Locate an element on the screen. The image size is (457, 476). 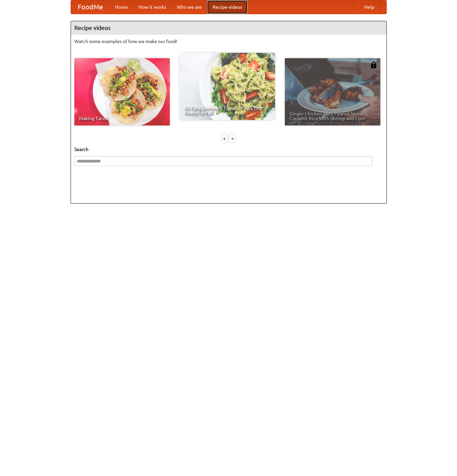
a: Who we are is located at coordinates (189, 7).